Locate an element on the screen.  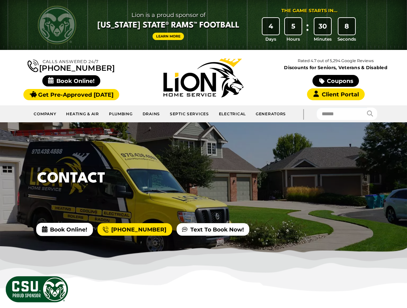
a: Drains is located at coordinates (151, 114).